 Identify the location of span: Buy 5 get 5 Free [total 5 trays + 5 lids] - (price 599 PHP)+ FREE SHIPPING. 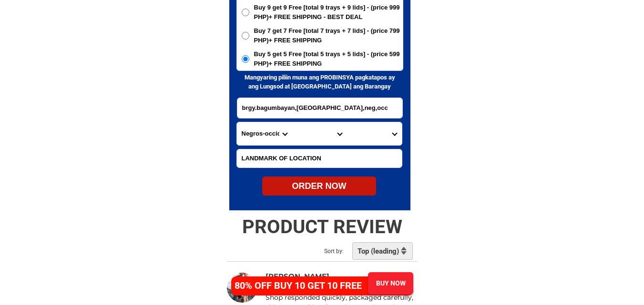
(329, 58).